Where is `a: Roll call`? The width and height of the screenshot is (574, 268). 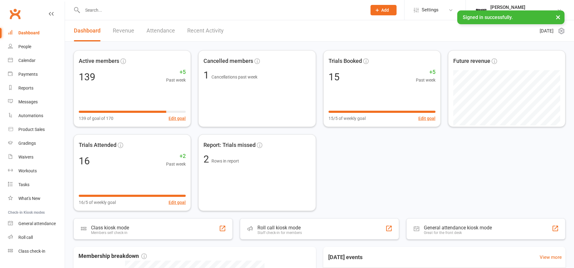 a: Roll call is located at coordinates (36, 237).